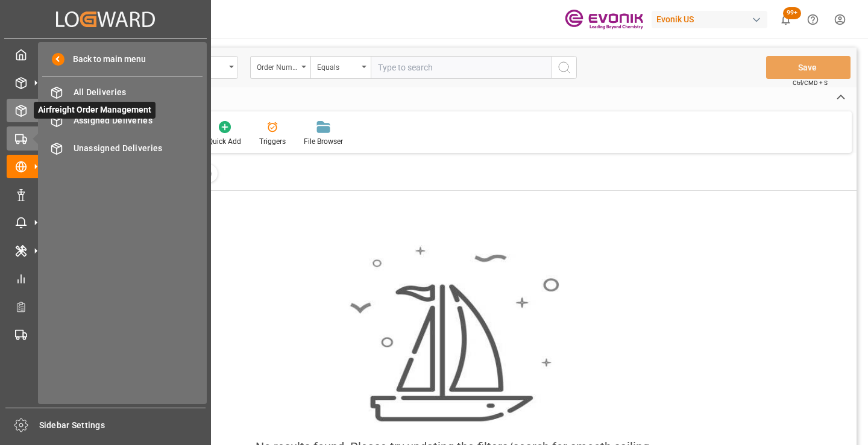  Describe the element at coordinates (812, 19) in the screenshot. I see `button: Help Center` at that location.